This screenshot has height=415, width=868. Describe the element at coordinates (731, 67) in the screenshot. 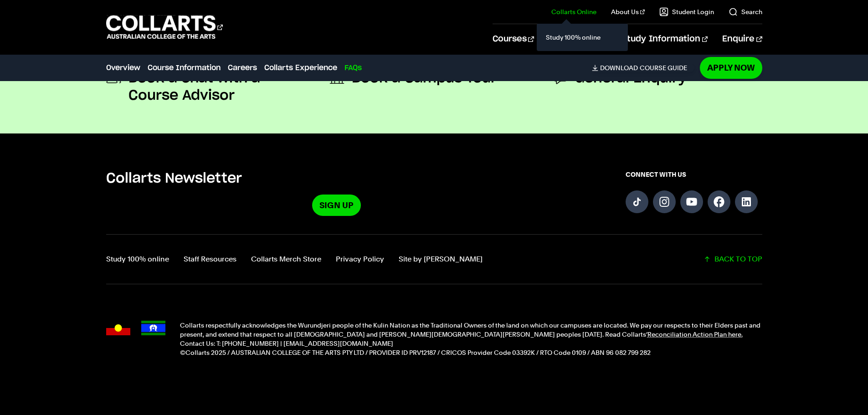

I see `a: Apply Now` at that location.